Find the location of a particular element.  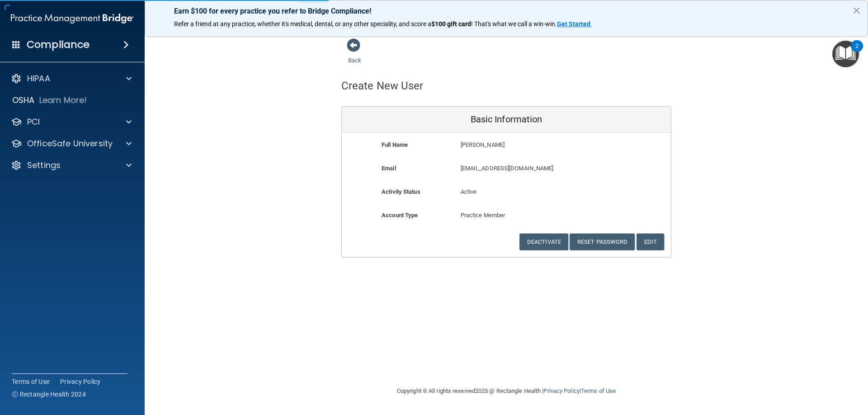

p: Active is located at coordinates (506, 192).